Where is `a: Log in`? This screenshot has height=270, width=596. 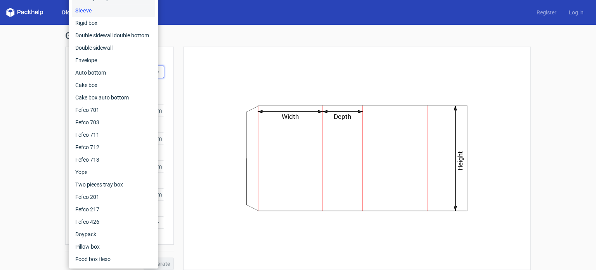 a: Log in is located at coordinates (577, 12).